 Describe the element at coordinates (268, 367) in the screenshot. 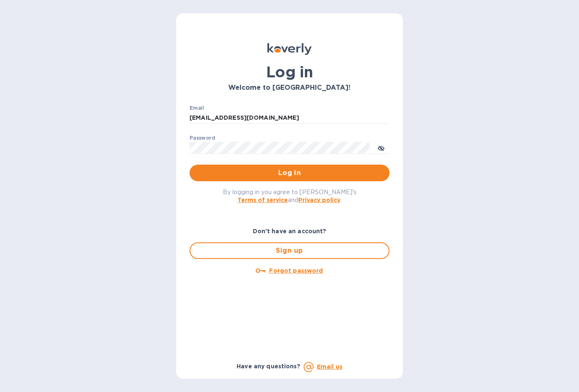

I see `b: Have any questions?` at that location.